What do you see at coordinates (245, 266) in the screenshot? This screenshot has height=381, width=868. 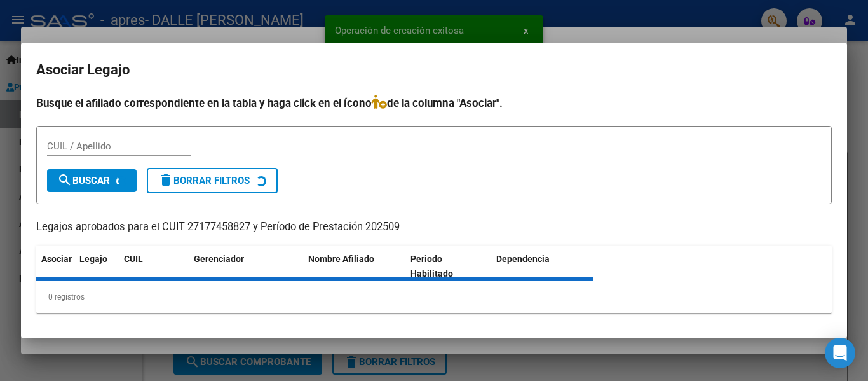 I see `datatable-header-cell: Gerenciador` at bounding box center [245, 266].